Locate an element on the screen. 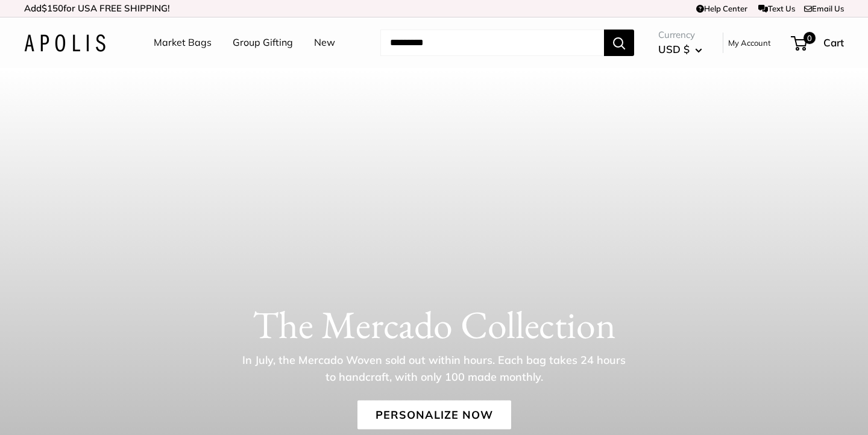 This screenshot has width=868, height=435. a: Group Gifting is located at coordinates (263, 43).